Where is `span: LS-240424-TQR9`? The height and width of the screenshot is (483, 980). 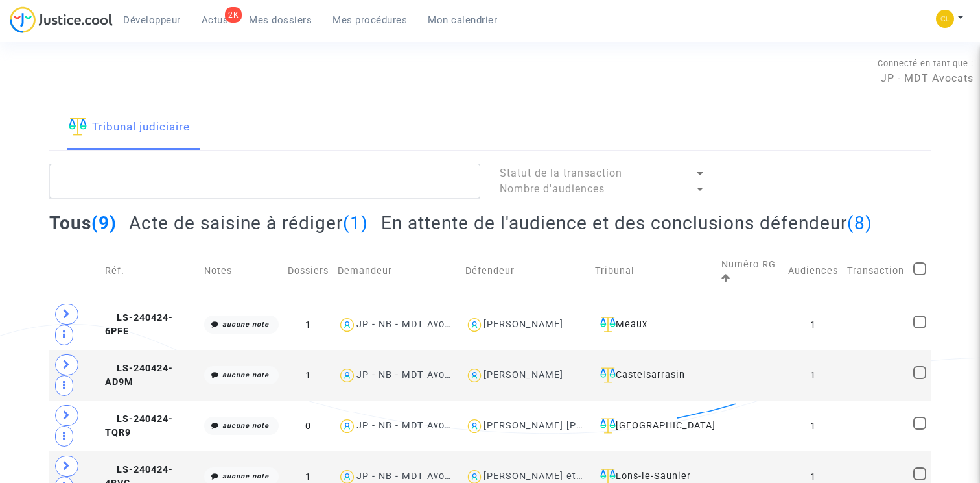 span: LS-240424-TQR9 is located at coordinates (139, 426).